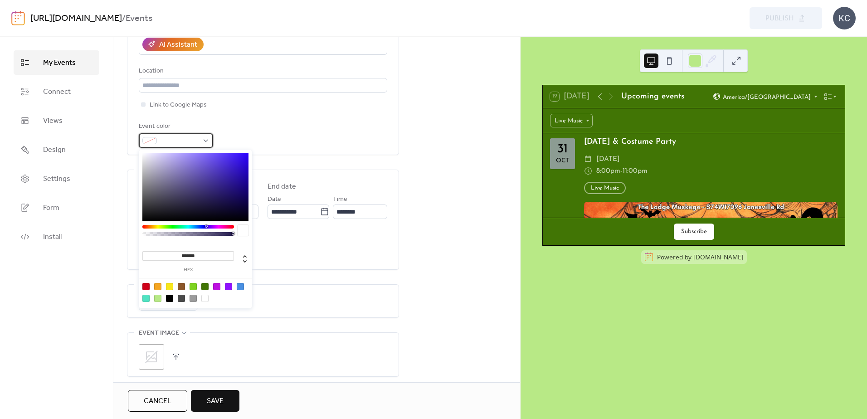 The image size is (867, 419). What do you see at coordinates (340, 200) in the screenshot?
I see `span: Time` at bounding box center [340, 200].